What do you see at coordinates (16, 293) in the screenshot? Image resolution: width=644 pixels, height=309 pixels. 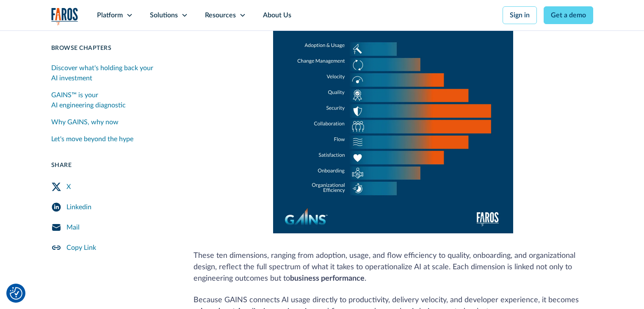 I see `button: Cookie Settings` at bounding box center [16, 293].